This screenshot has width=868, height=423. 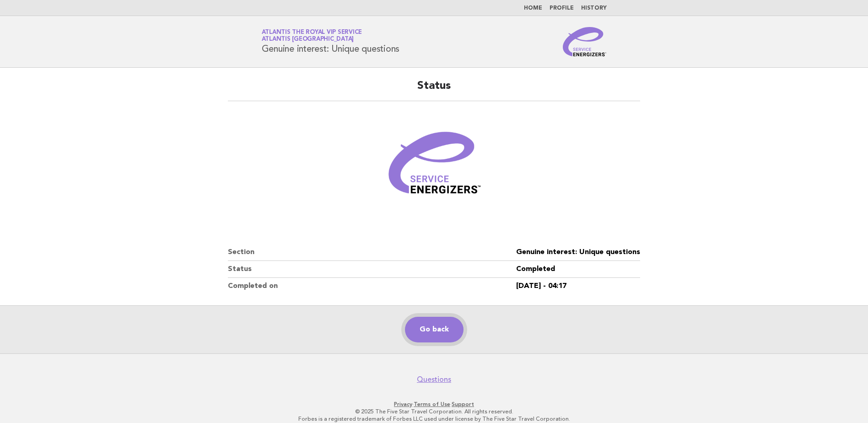 What do you see at coordinates (562, 8) in the screenshot?
I see `a: Profile` at bounding box center [562, 8].